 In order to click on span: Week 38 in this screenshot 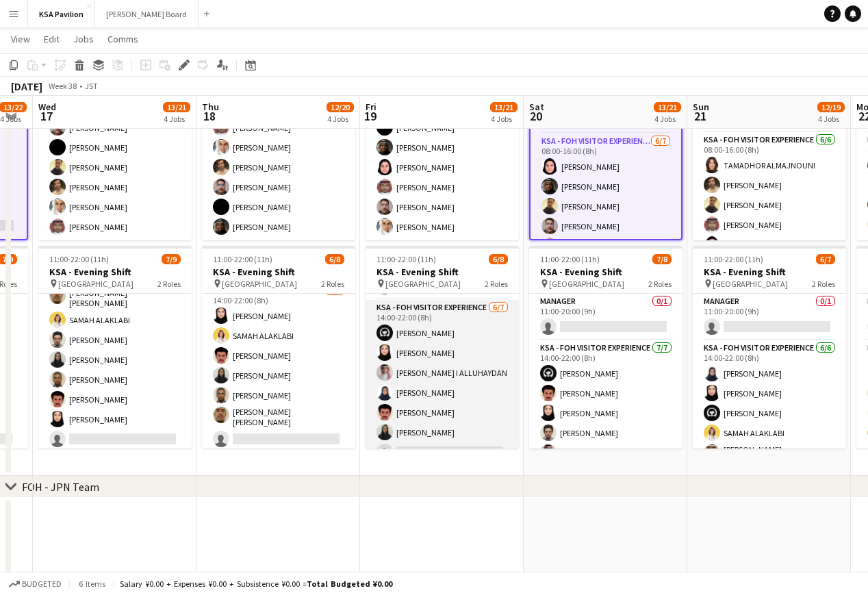, I will do `click(62, 85)`.